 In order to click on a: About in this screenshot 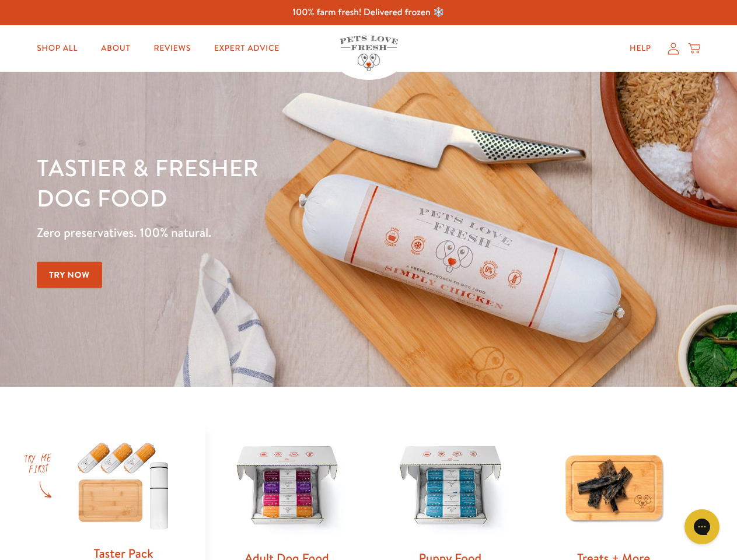, I will do `click(115, 48)`.